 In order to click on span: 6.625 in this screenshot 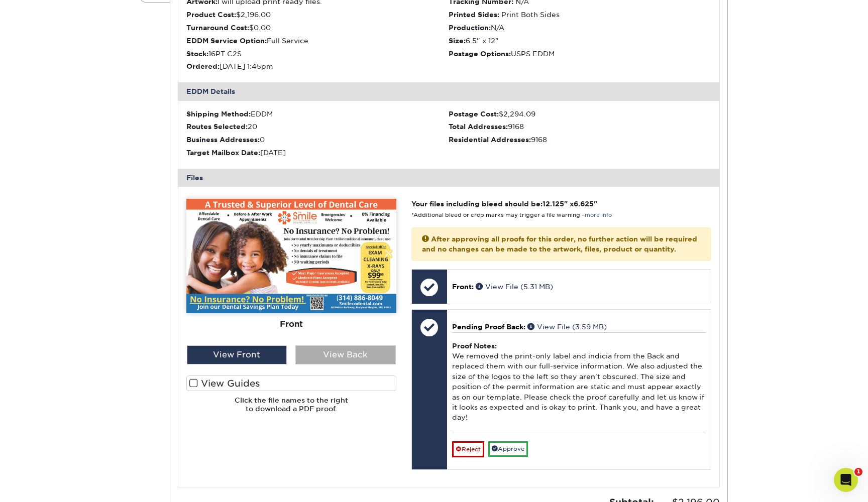, I will do `click(583, 204)`.